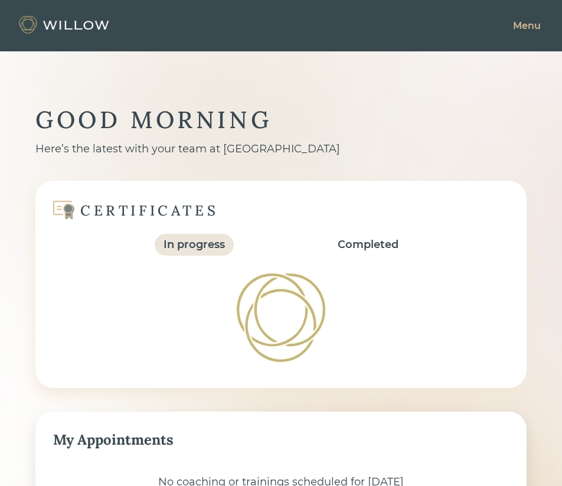 Image resolution: width=562 pixels, height=486 pixels. What do you see at coordinates (368, 244) in the screenshot?
I see `div: Completed` at bounding box center [368, 244].